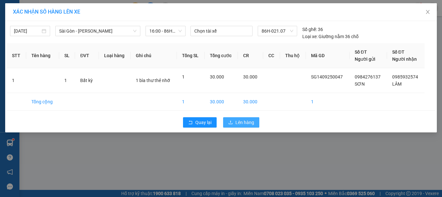 Image resolution: width=442 pixels, height=197 pixels. Describe the element at coordinates (98, 31) in the screenshot. I see `span: Sài Gòn - Phan Rí` at that location.